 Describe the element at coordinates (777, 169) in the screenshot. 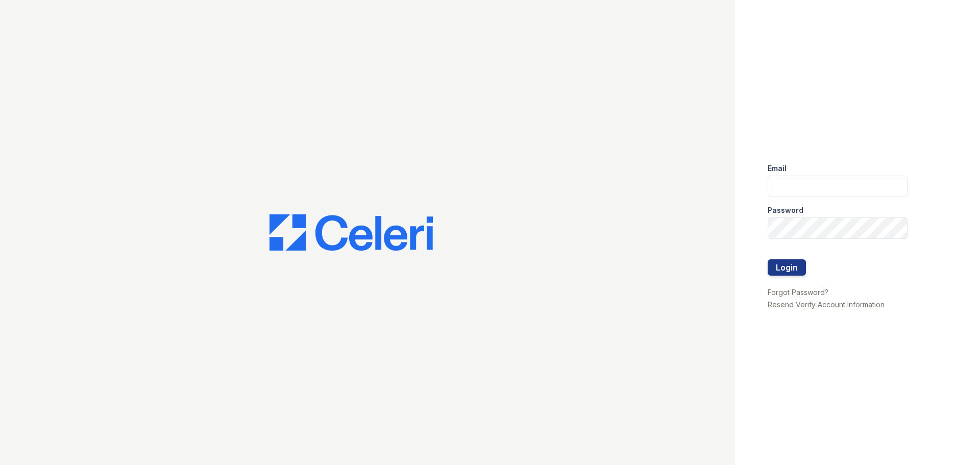

I see `label: Email` at that location.